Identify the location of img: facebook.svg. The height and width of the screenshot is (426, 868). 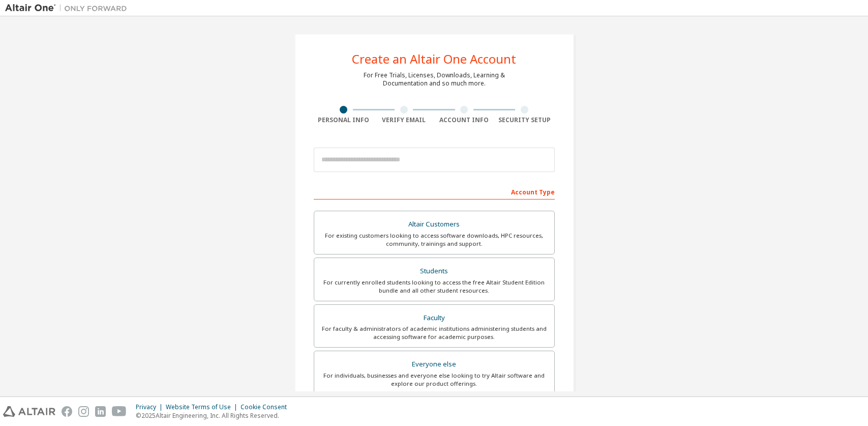
(67, 412).